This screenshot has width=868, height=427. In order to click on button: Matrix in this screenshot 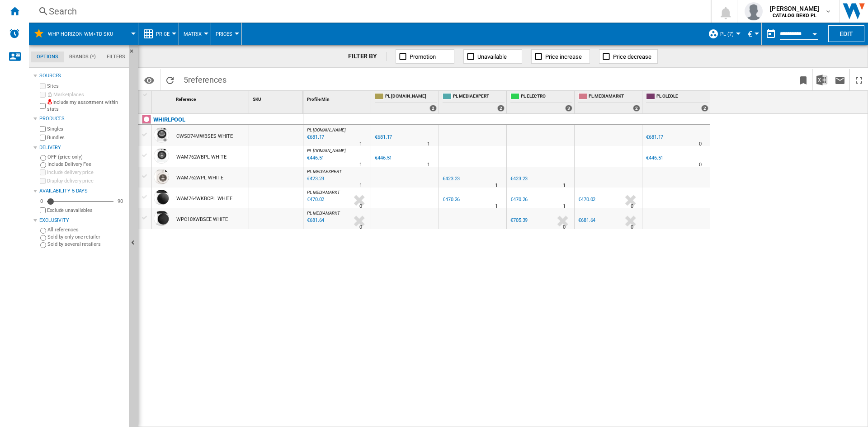, I will do `click(195, 34)`.